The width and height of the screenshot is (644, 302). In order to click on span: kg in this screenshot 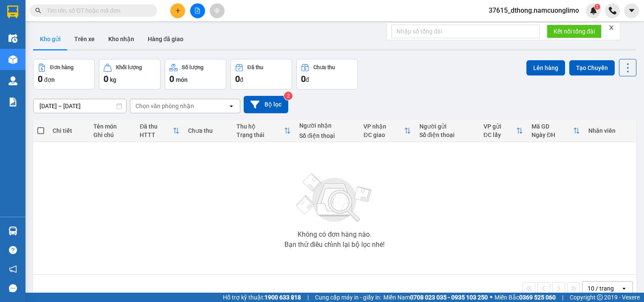, I will do `click(113, 80)`.